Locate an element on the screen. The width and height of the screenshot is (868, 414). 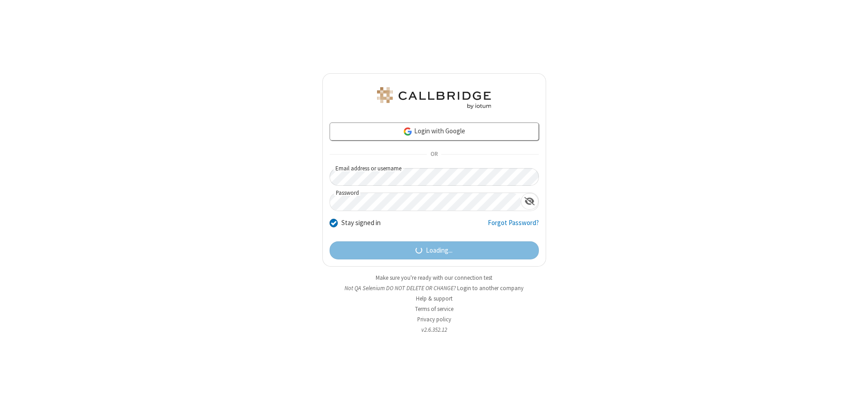
button: Login to another company is located at coordinates (490, 288).